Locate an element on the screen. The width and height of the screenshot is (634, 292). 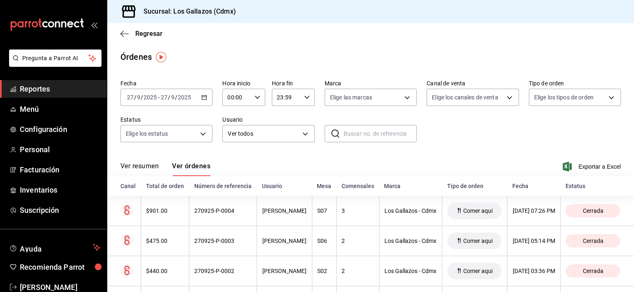
h3: Sucursal: Los Gallazos (Cdmx) is located at coordinates (187, 12).